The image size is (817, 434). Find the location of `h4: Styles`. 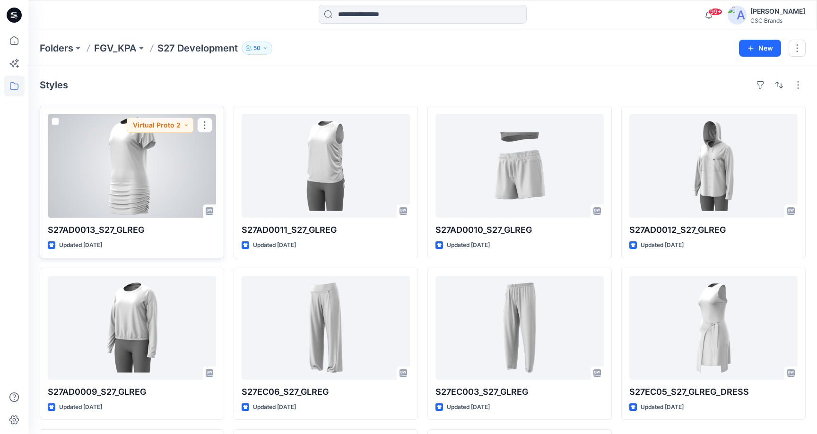

h4: Styles is located at coordinates (54, 85).